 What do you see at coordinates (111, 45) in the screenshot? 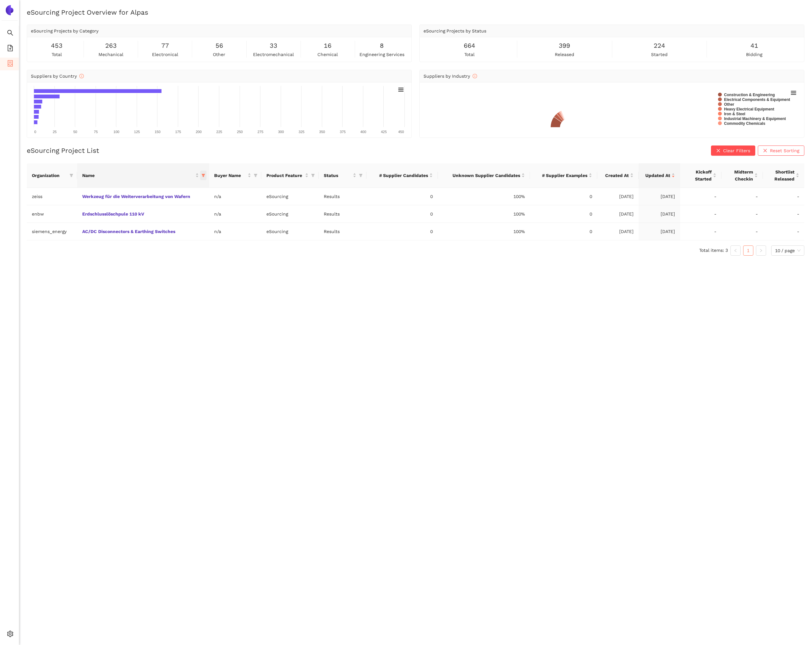
I see `span: 263` at bounding box center [111, 45].